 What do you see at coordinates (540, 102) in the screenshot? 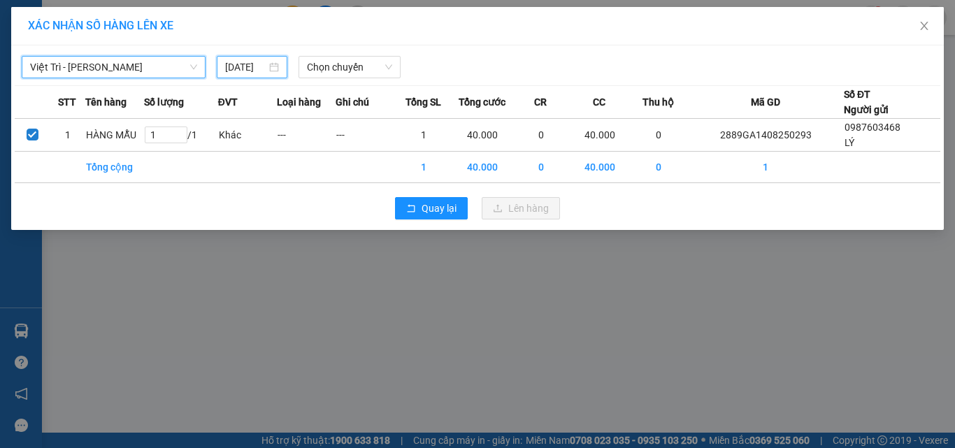
I see `span: CR` at bounding box center [540, 102].